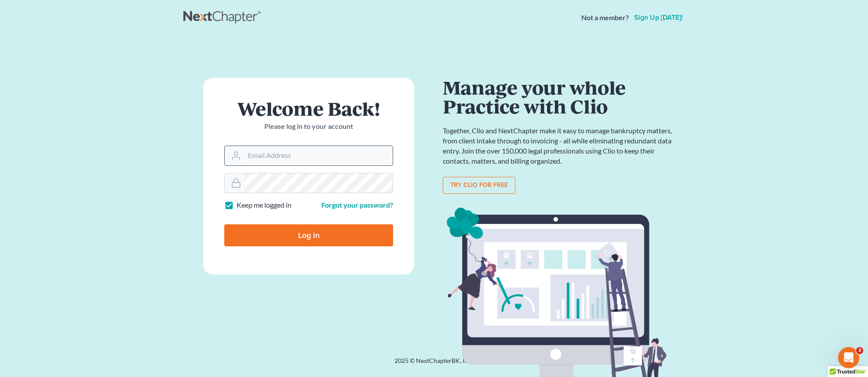 This screenshot has width=868, height=377. What do you see at coordinates (559, 145) in the screenshot?
I see `p: Together, Clio and NextChapter make it easy to manage bankruptcy matters, from client intake thro...` at bounding box center [559, 145].